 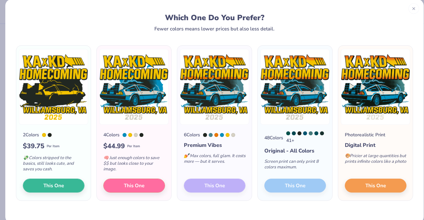 I want to click on div: Digital Print, so click(x=376, y=145).